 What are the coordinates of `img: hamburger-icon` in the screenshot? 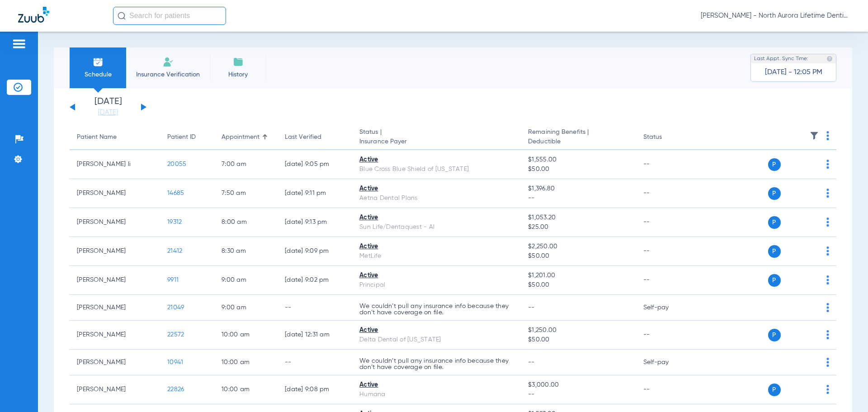 It's located at (19, 44).